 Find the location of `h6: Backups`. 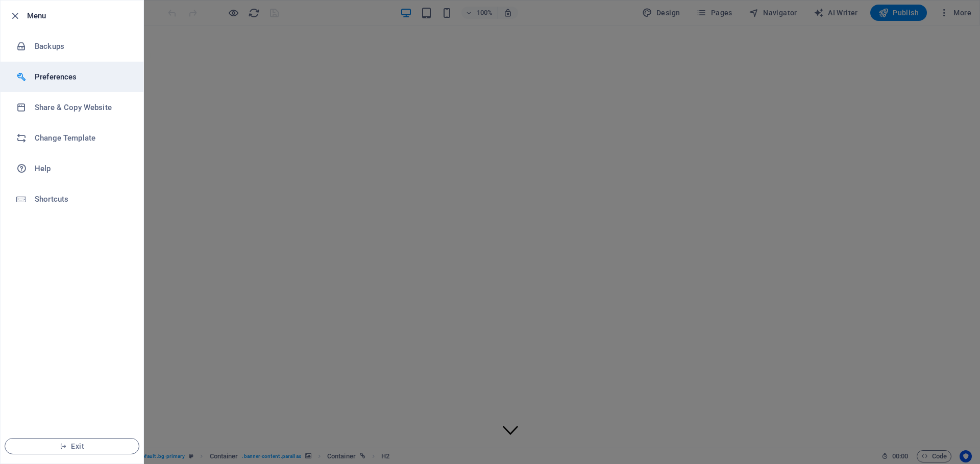

h6: Backups is located at coordinates (81, 47).